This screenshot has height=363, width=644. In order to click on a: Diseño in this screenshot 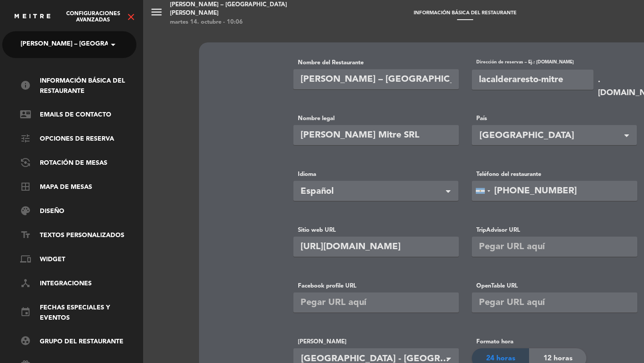, I will do `click(78, 212)`.